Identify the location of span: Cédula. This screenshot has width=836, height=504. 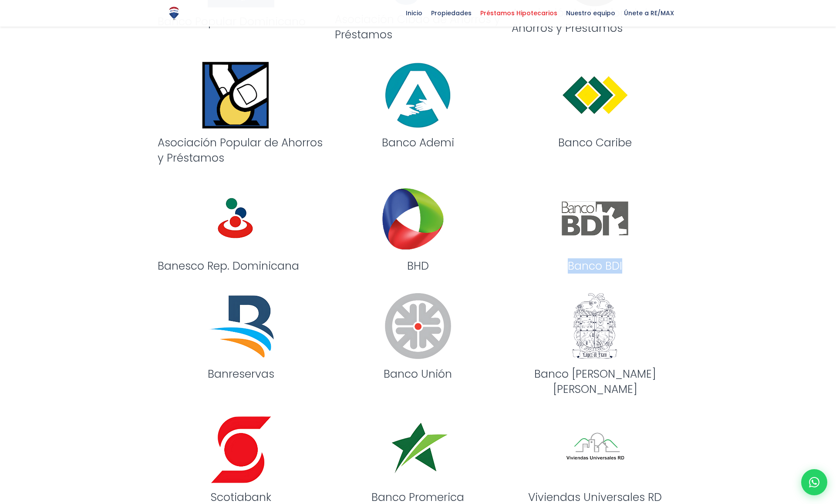
(21, 53).